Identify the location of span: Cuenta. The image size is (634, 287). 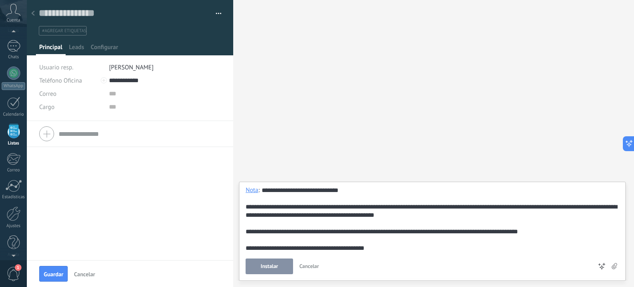
(13, 20).